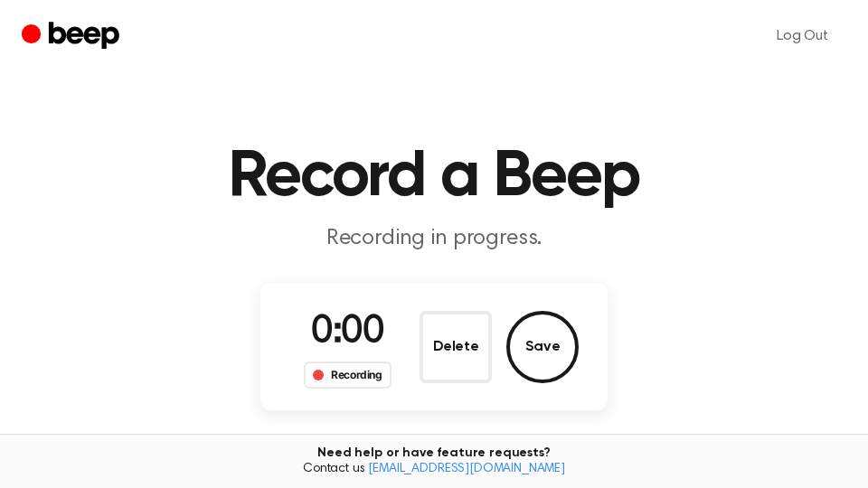  Describe the element at coordinates (434, 239) in the screenshot. I see `p: Recording in progress.` at that location.